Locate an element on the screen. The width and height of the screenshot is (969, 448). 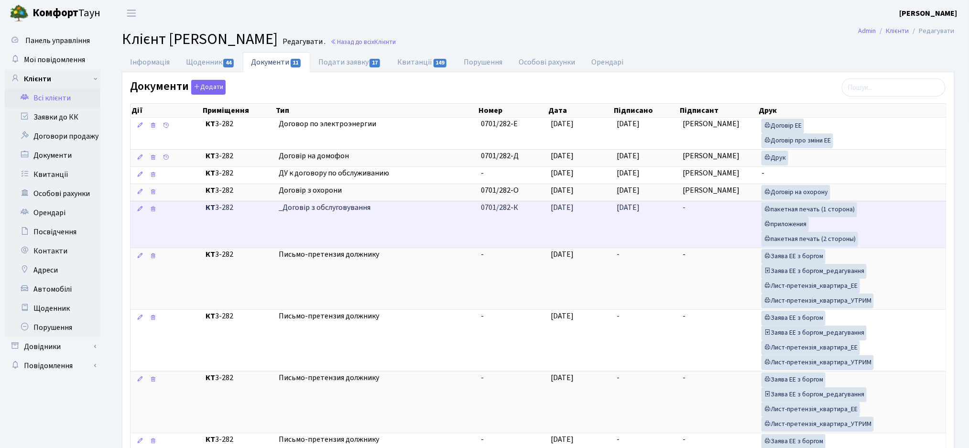
span: Таун is located at coordinates (66, 13).